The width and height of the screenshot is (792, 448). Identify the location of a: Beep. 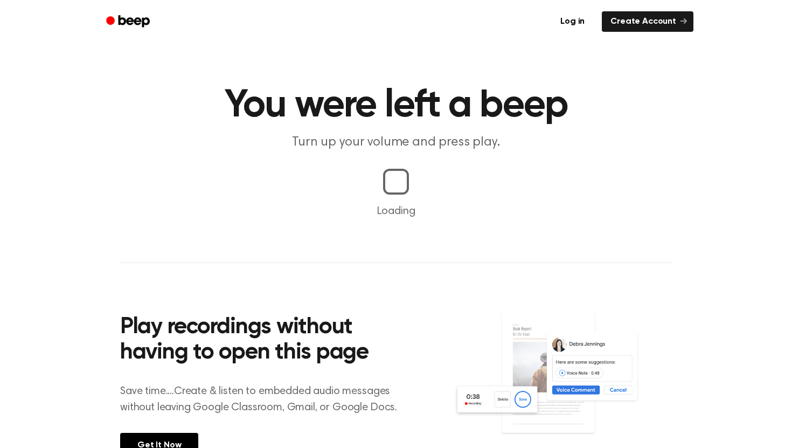
(129, 22).